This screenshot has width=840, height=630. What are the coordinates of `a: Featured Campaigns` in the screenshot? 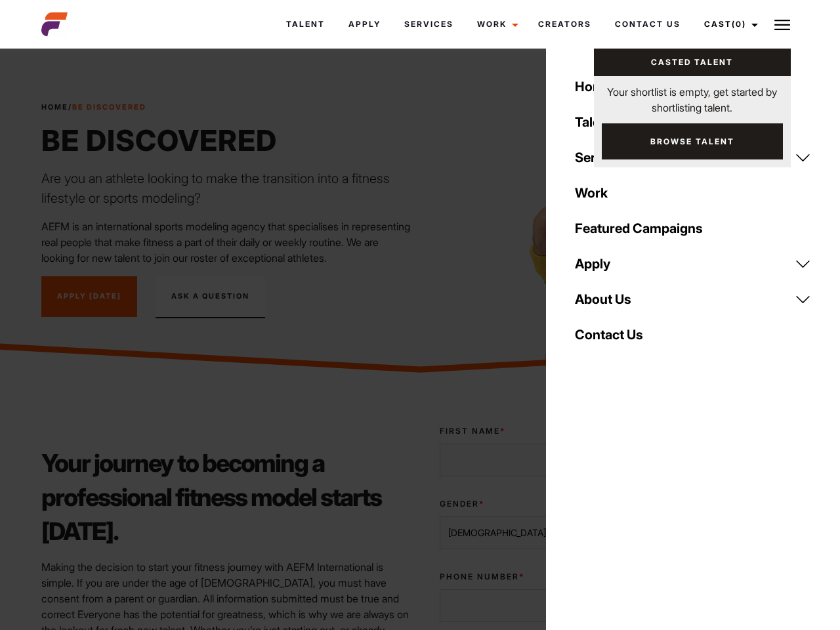 It's located at (693, 229).